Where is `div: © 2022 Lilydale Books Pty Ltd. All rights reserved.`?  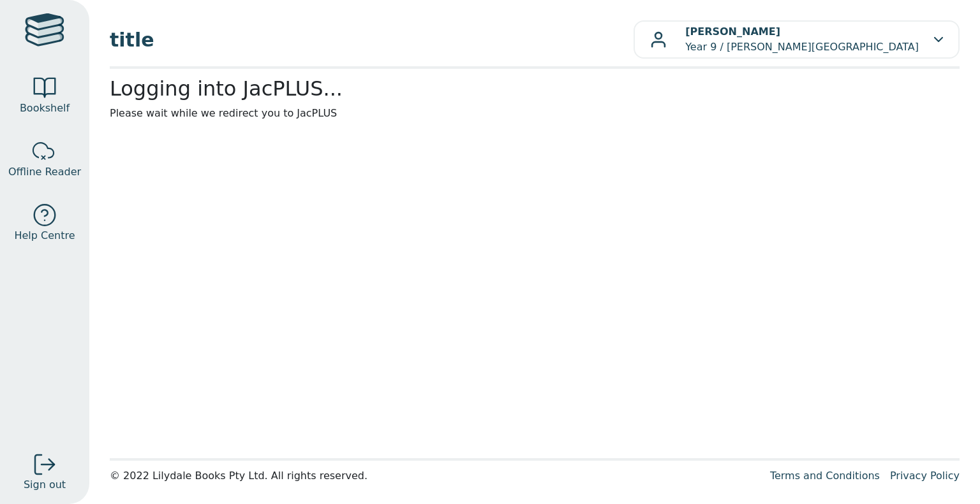 div: © 2022 Lilydale Books Pty Ltd. All rights reserved. is located at coordinates (434, 476).